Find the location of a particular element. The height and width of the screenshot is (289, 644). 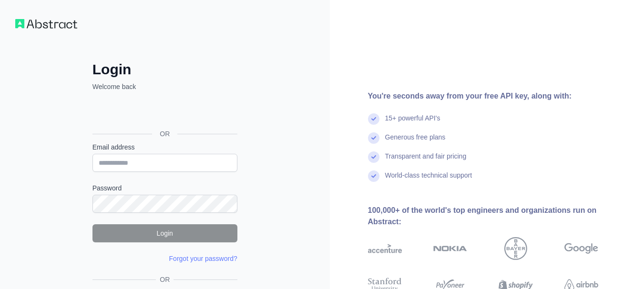

img: google is located at coordinates (581, 249).